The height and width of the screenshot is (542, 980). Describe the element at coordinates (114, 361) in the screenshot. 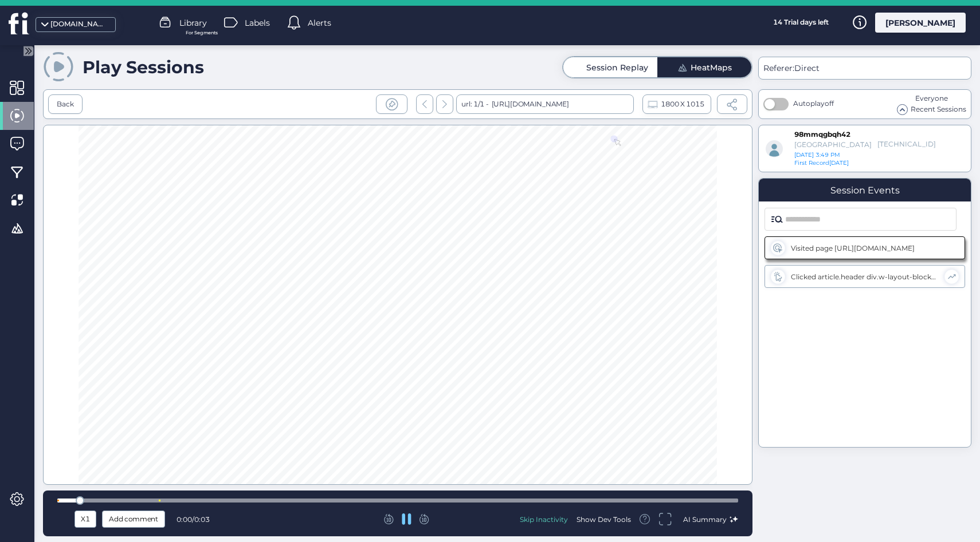

I see `textarea: Message…` at that location.